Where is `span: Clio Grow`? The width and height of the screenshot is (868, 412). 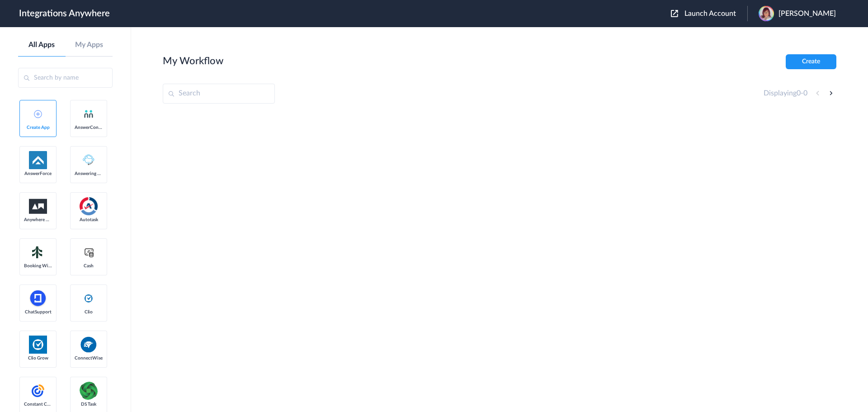 span: Clio Grow is located at coordinates (38, 358).